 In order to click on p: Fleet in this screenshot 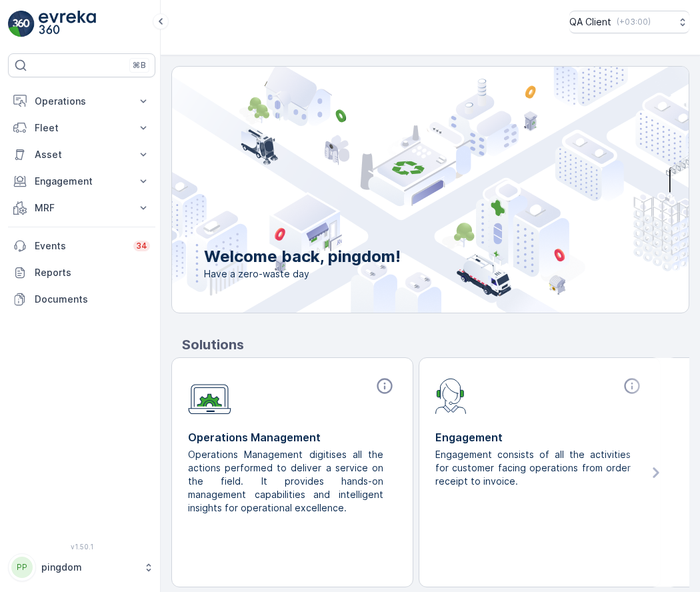, I will do `click(81, 128)`.